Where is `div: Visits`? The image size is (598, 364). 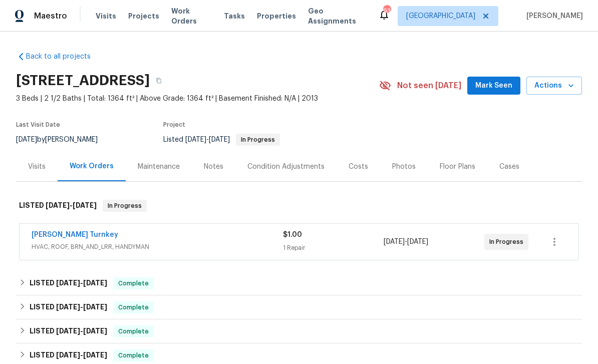
div: Visits is located at coordinates (37, 167).